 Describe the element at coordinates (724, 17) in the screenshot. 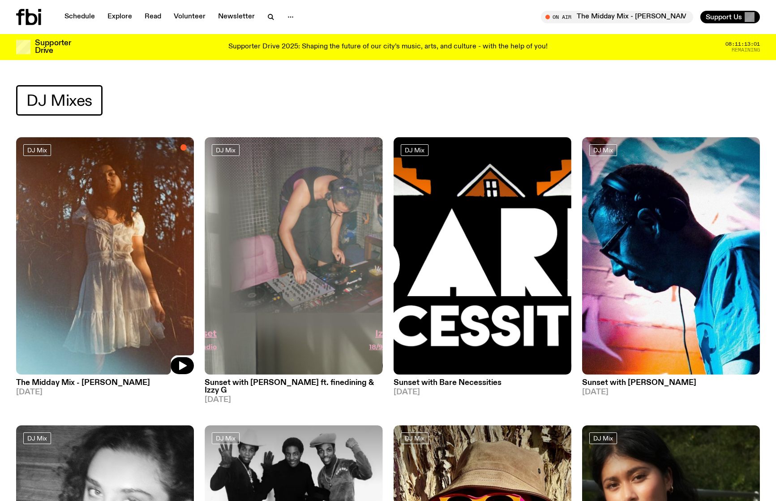

I see `span: Support Us` at that location.